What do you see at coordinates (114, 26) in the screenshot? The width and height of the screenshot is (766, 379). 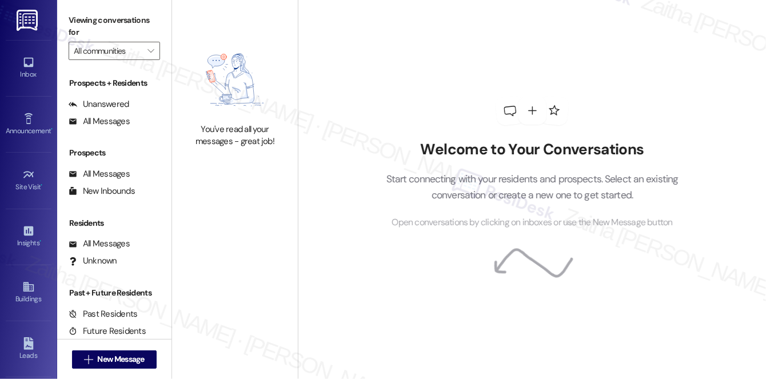 I see `label: Viewing conversations for` at bounding box center [114, 26].